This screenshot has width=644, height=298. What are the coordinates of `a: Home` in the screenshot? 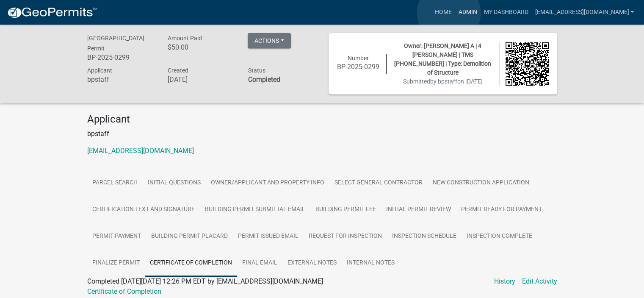 It's located at (443, 12).